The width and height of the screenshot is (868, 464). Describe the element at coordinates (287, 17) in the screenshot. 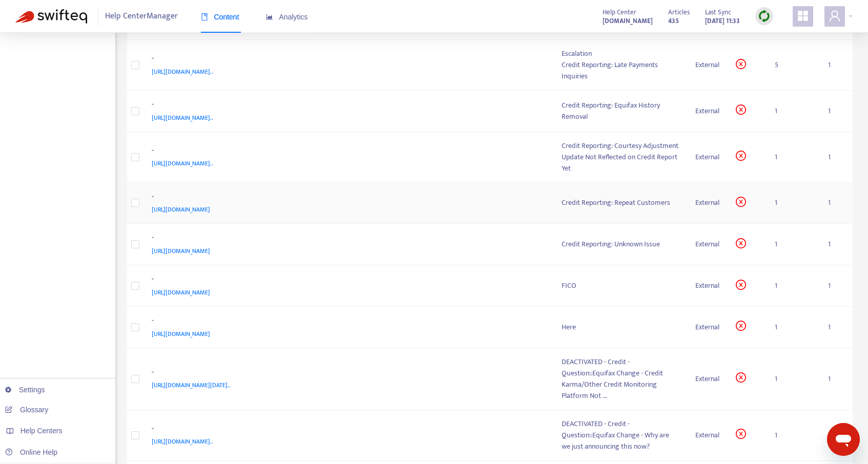

I see `span: Analytics` at that location.